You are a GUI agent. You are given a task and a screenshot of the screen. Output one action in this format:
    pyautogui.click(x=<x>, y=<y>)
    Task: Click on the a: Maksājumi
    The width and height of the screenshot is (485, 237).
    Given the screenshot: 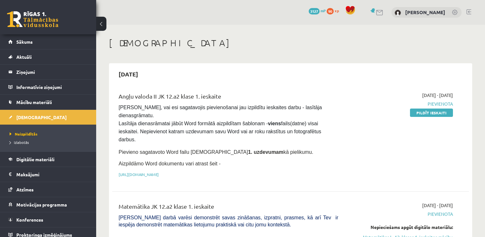 What is the action you would take?
    pyautogui.click(x=48, y=174)
    